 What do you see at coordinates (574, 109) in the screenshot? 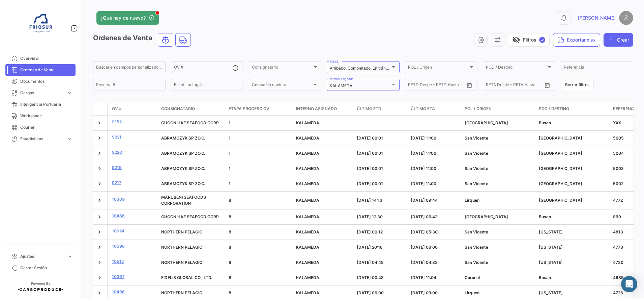
I see `datatable-header-cell: POD / Destino` at bounding box center [574, 109].